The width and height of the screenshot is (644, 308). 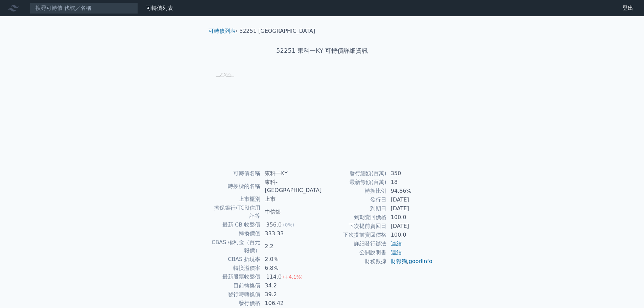 I want to click on td: 發行價格, so click(x=236, y=303).